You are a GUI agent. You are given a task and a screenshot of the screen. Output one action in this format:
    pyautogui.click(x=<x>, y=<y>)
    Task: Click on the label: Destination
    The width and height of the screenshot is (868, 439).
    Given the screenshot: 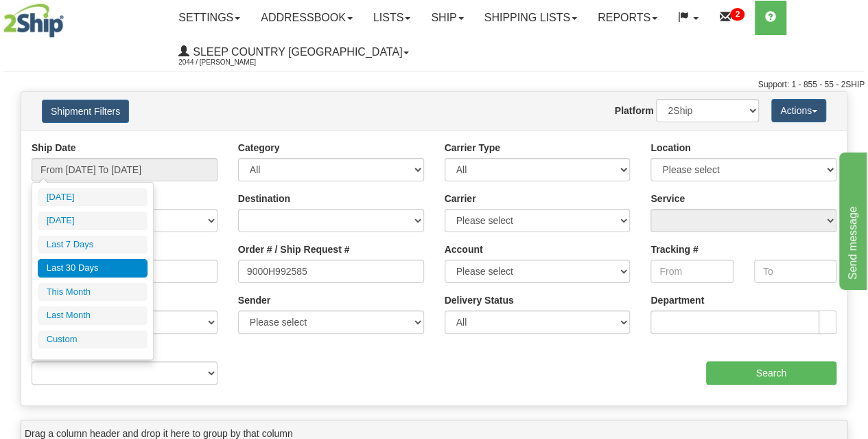 What is the action you would take?
    pyautogui.click(x=264, y=198)
    